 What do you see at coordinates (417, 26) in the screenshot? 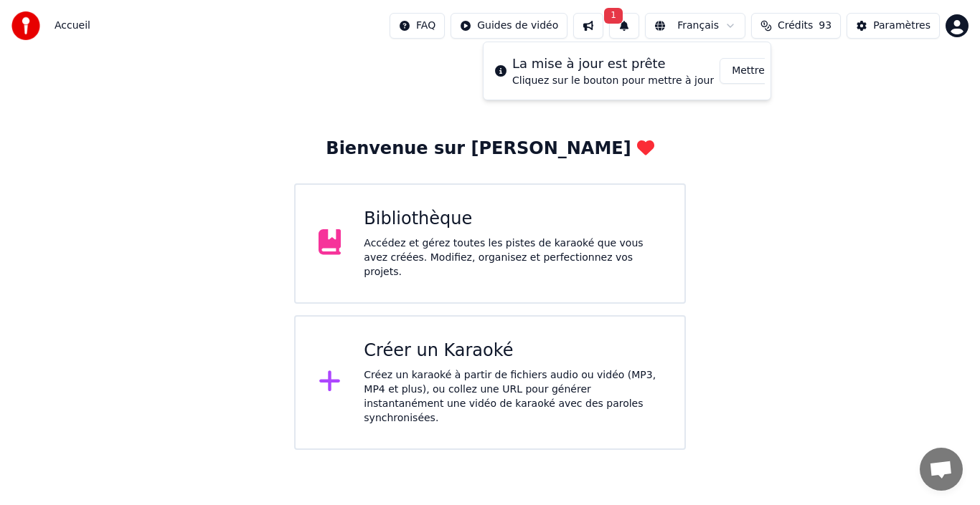
I see `button: FAQ` at bounding box center [417, 26].